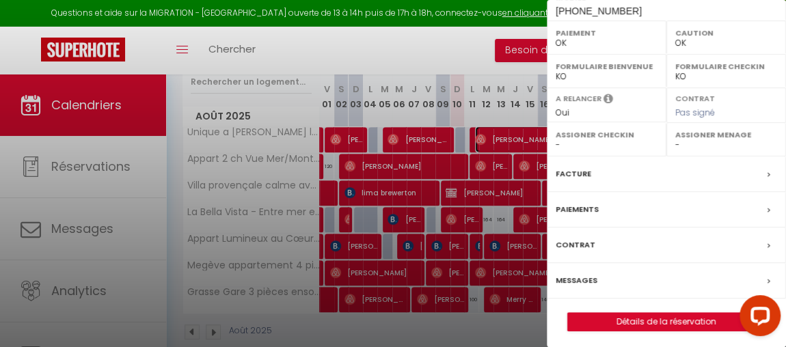 The width and height of the screenshot is (786, 347). I want to click on label: A relancer, so click(578, 98).